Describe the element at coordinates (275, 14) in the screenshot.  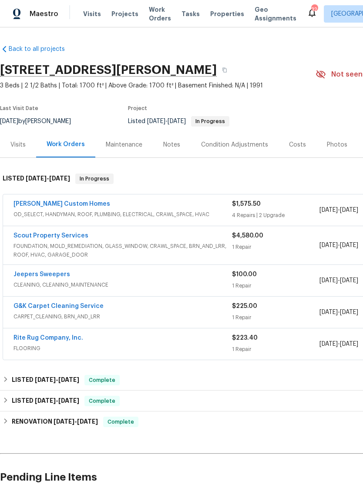
I see `span: Geo Assignments` at that location.